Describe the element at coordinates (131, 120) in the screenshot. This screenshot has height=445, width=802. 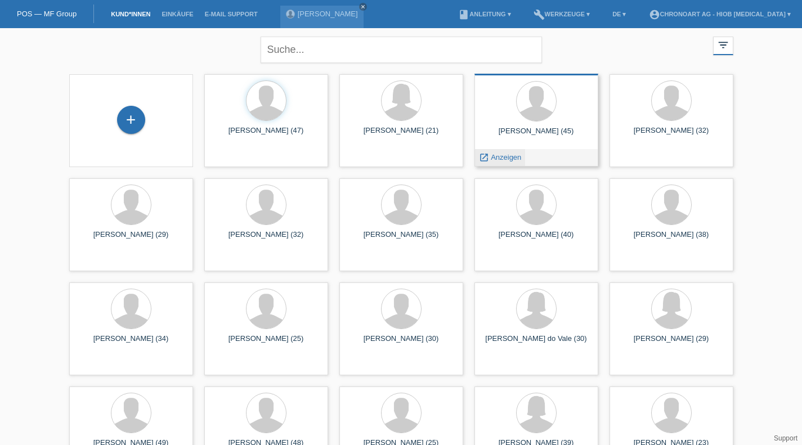
I see `div: Kund*in hinzufügen` at that location.